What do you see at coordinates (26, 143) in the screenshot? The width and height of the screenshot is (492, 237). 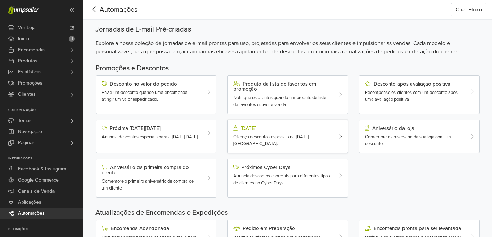 I see `span: Páginas` at bounding box center [26, 143].